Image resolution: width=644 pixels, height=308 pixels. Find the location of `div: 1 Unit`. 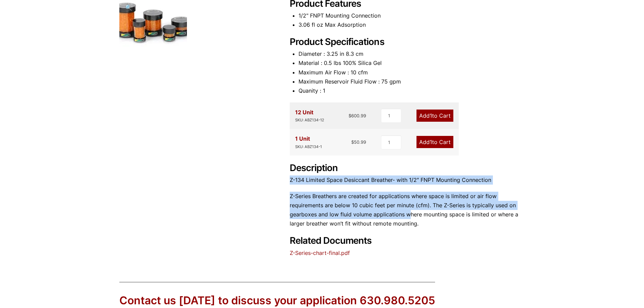

div: 1 Unit is located at coordinates (308, 142).